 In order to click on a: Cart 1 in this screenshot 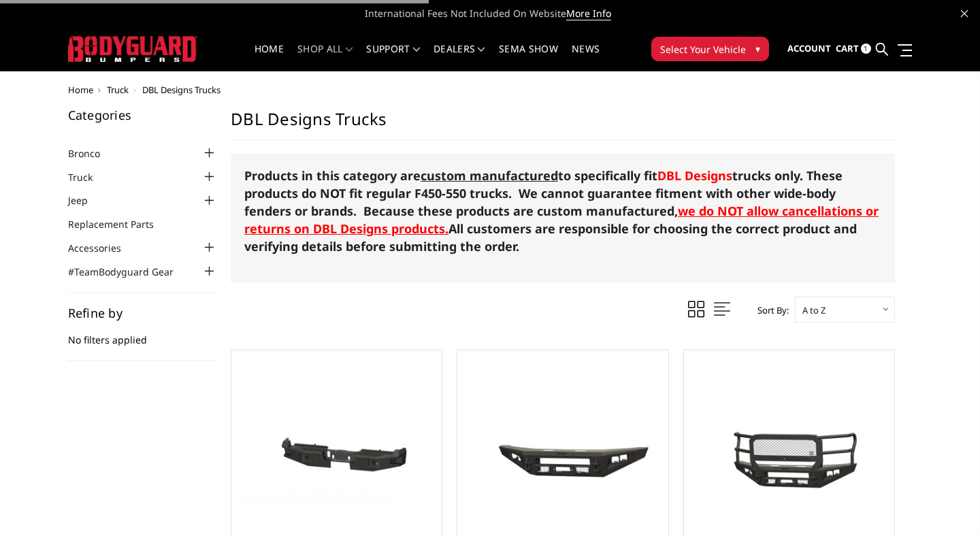, I will do `click(853, 49)`.